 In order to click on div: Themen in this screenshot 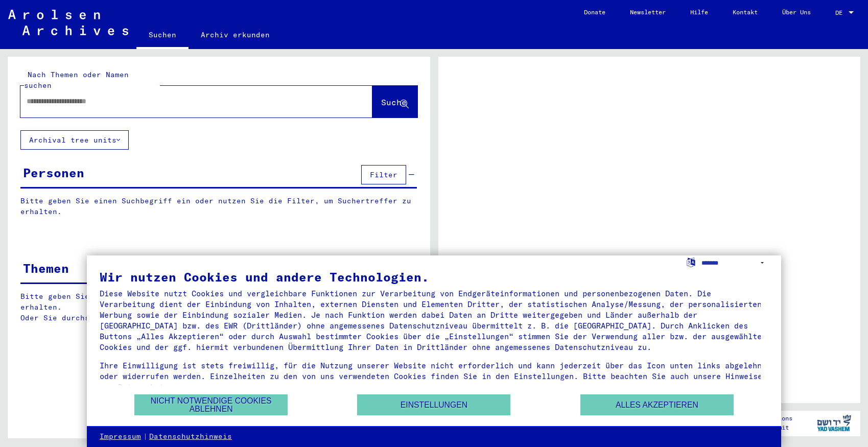, I will do `click(46, 268)`.